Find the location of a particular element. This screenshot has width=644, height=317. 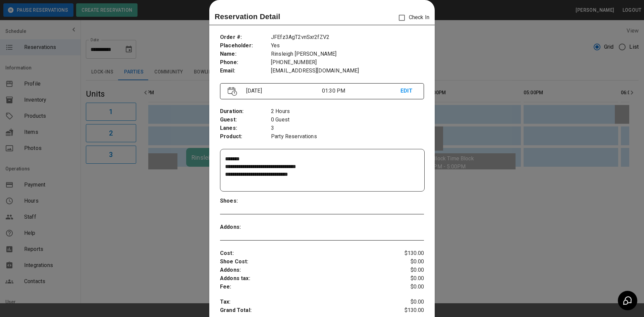

p: Yes is located at coordinates (347, 45).